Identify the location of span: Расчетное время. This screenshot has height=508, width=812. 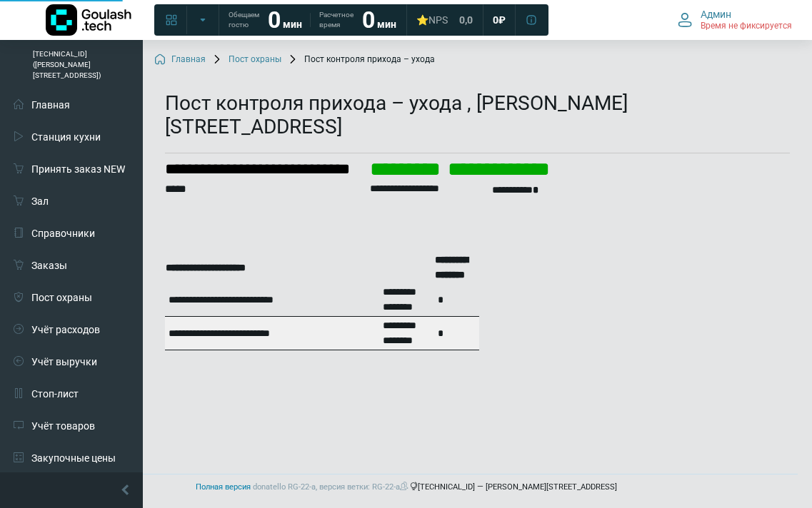
(336, 20).